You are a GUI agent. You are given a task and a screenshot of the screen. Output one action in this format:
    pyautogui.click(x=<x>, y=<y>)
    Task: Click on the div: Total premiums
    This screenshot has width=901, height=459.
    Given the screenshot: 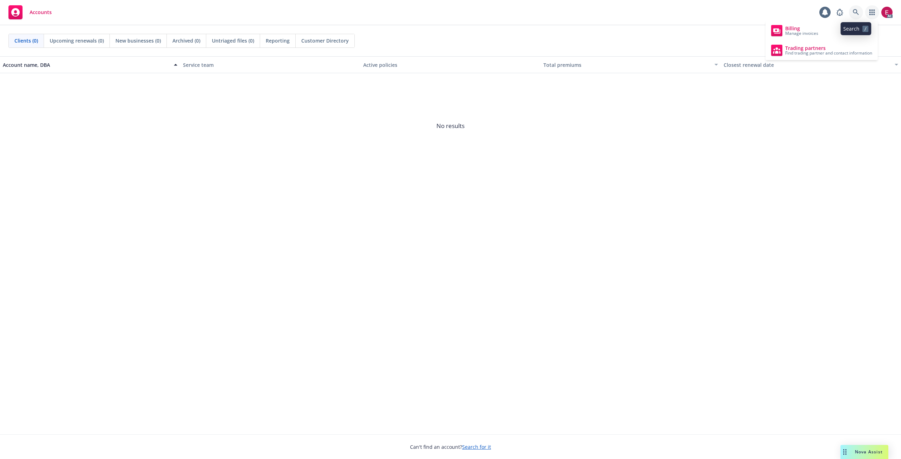 What is the action you would take?
    pyautogui.click(x=627, y=65)
    